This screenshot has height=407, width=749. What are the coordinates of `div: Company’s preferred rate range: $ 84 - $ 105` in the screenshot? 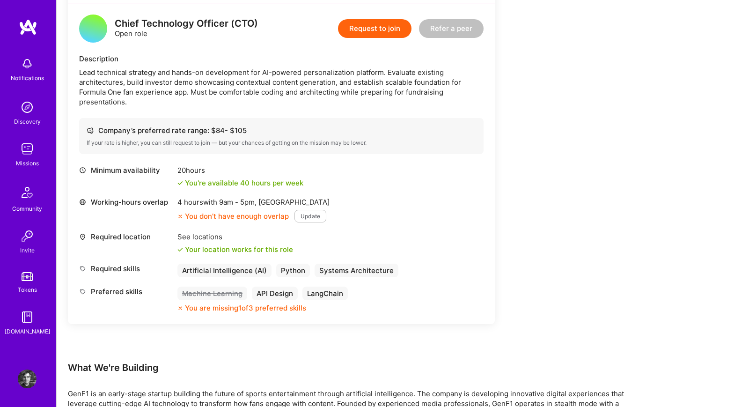 It's located at (281, 130).